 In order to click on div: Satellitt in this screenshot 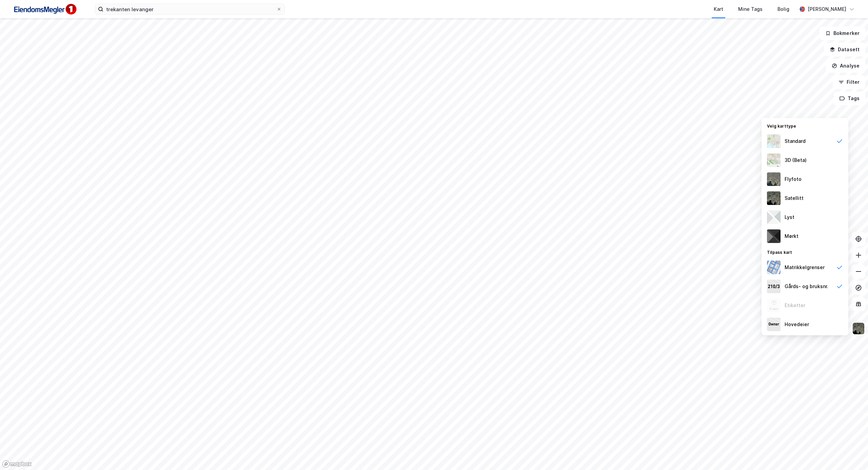, I will do `click(794, 198)`.